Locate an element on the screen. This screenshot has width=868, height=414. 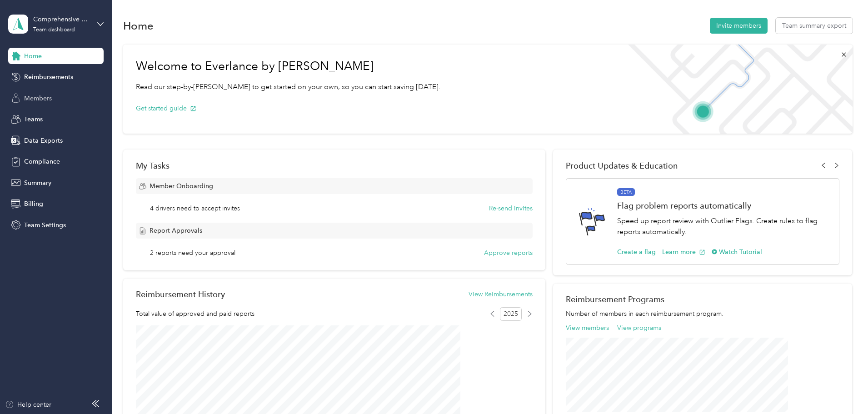
button: Create a flag is located at coordinates (636, 252).